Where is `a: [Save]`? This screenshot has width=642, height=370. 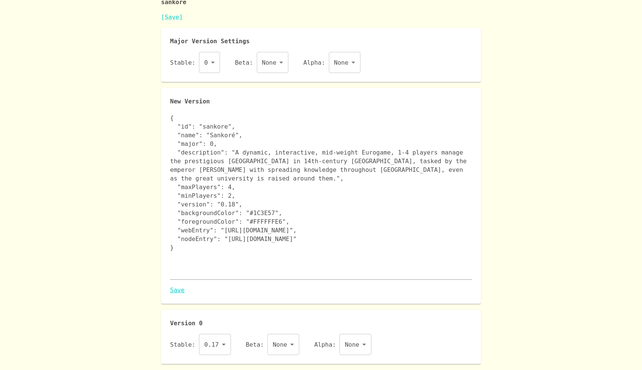 a: [Save] is located at coordinates (172, 17).